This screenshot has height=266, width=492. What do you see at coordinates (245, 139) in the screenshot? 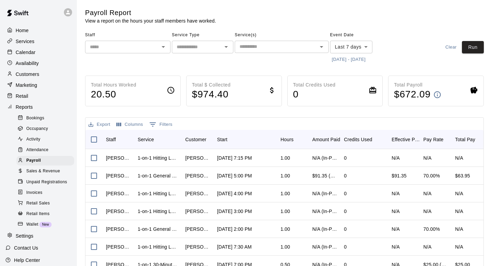
I see `div: Start` at bounding box center [245, 139].